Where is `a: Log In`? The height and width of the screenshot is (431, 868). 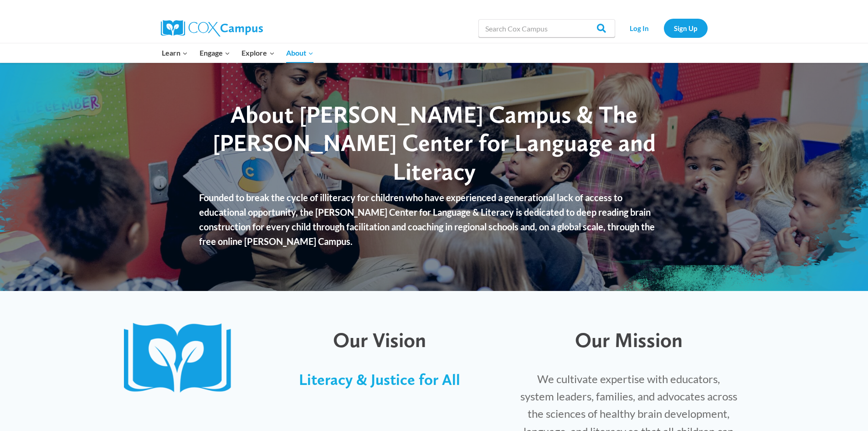 a: Log In is located at coordinates (639, 28).